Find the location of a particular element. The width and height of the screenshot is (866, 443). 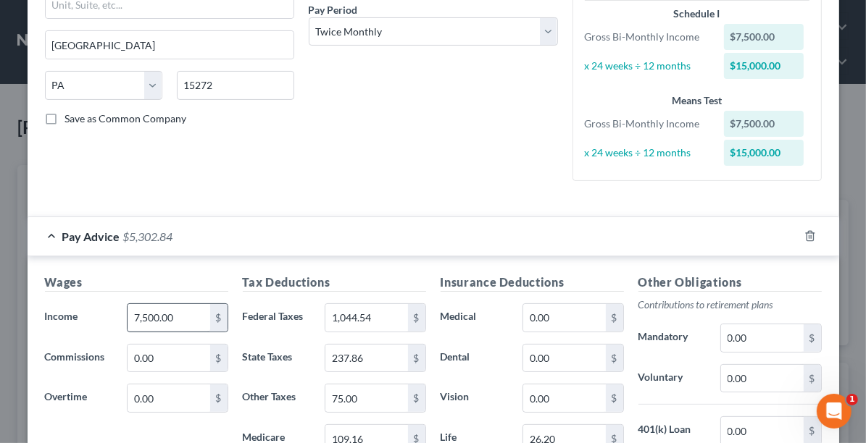

label: Overtime is located at coordinates (79, 399).